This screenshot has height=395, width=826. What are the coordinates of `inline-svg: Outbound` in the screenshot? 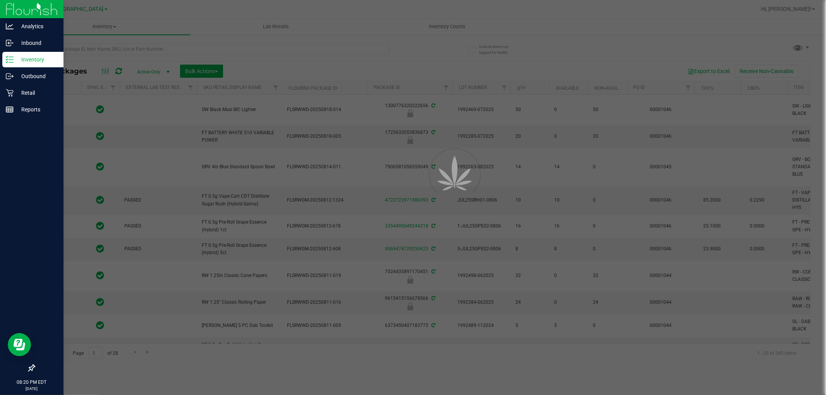 It's located at (10, 76).